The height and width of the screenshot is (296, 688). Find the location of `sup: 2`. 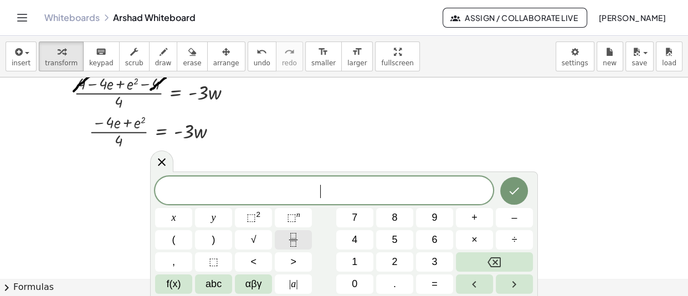

sup: 2 is located at coordinates (258, 214).